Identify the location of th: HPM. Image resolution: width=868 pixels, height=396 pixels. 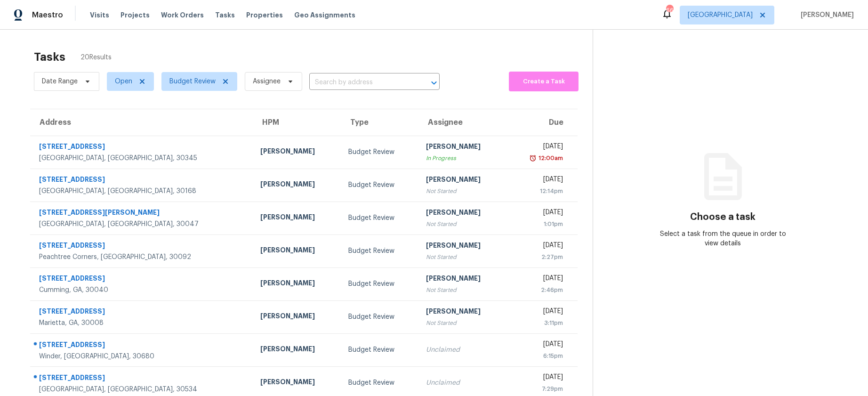
(296, 122).